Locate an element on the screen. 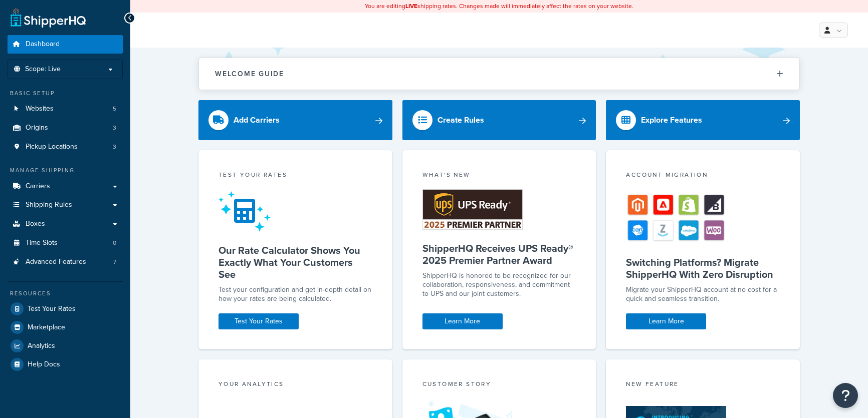 This screenshot has height=418, width=868. a: Explore Features is located at coordinates (702, 120).